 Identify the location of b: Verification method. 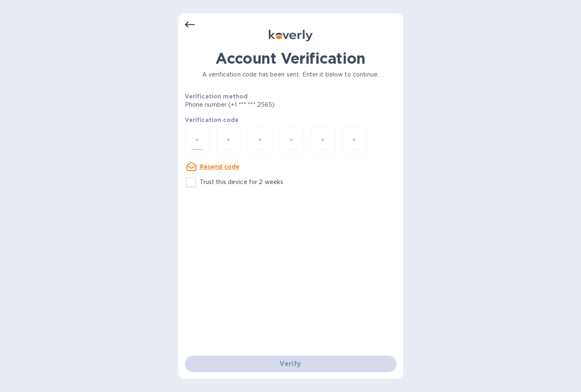
(216, 97).